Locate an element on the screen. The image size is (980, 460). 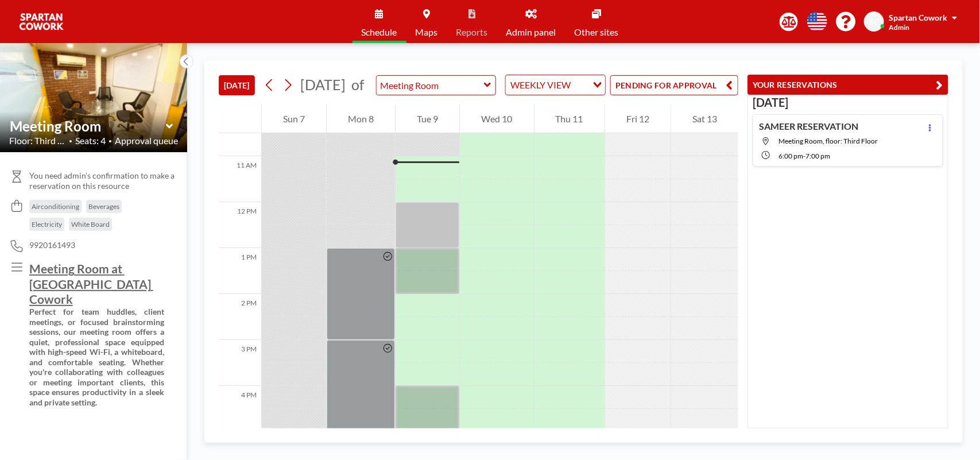
div: Search for option is located at coordinates (555, 85).